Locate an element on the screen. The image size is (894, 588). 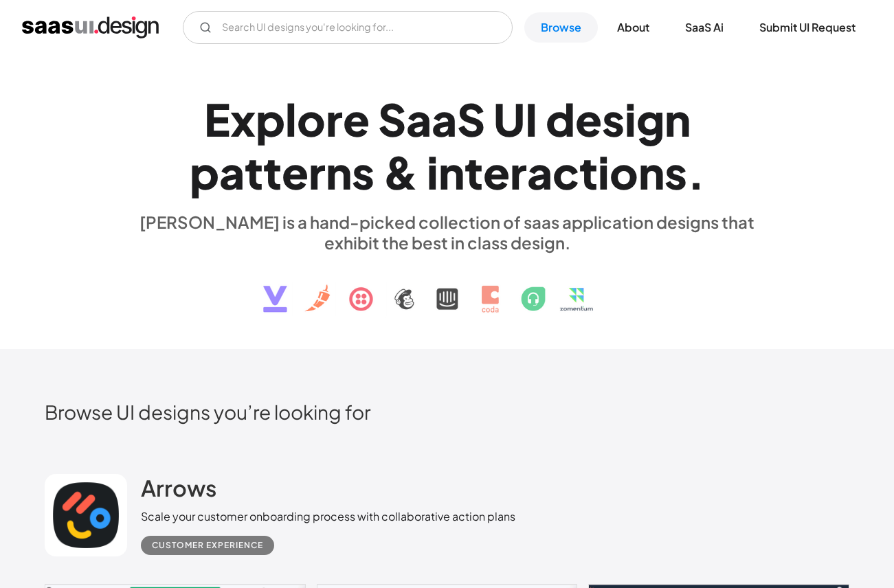
div: E is located at coordinates (218, 119).